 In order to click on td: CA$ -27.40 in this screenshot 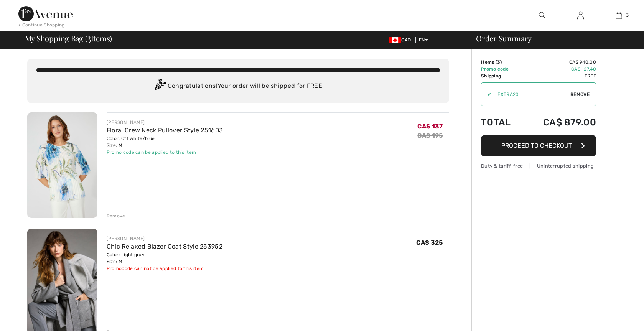, I will do `click(560, 69)`.